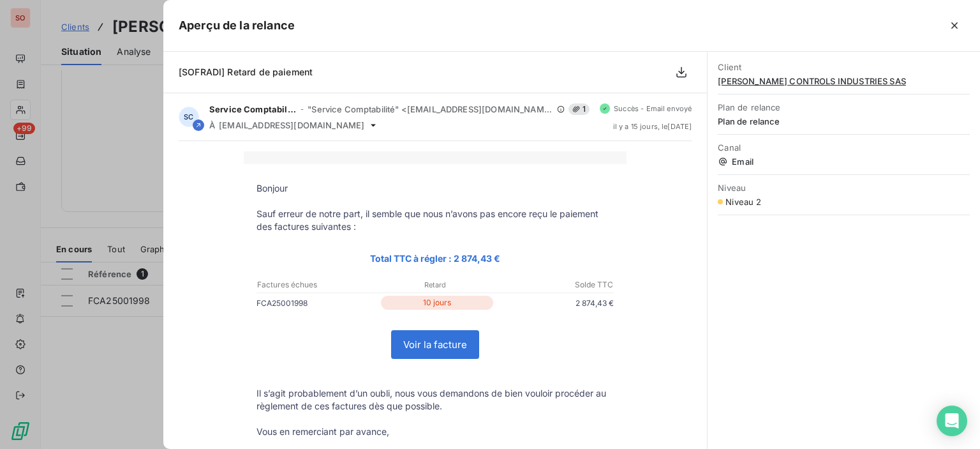 The height and width of the screenshot is (449, 980). I want to click on span: Niveau, so click(843, 187).